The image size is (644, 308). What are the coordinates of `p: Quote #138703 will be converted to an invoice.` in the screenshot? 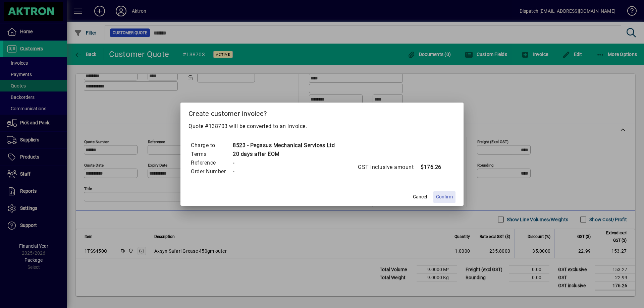 It's located at (322, 126).